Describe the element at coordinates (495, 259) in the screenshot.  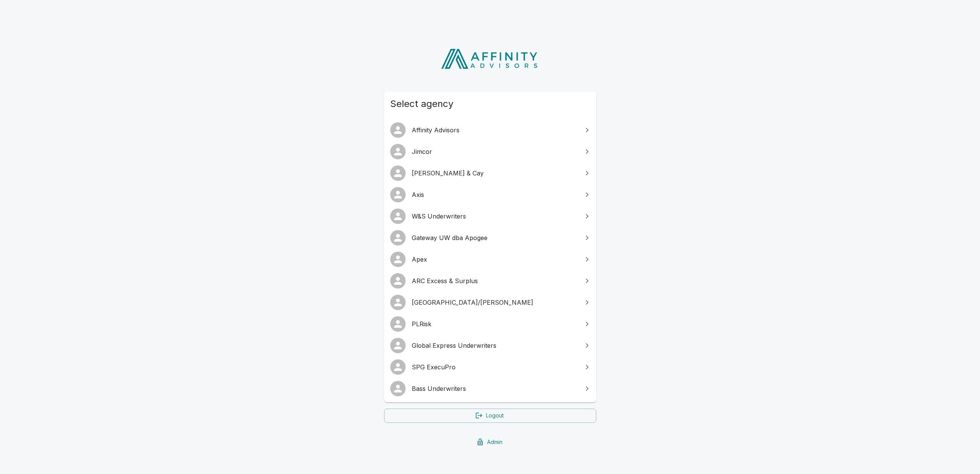
I see `span: Apex` at that location.